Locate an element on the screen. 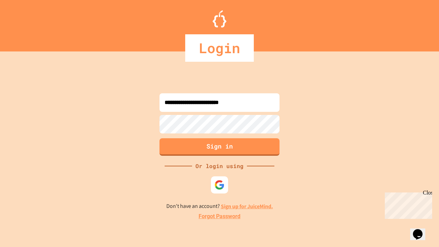  div: Login is located at coordinates (219, 48).